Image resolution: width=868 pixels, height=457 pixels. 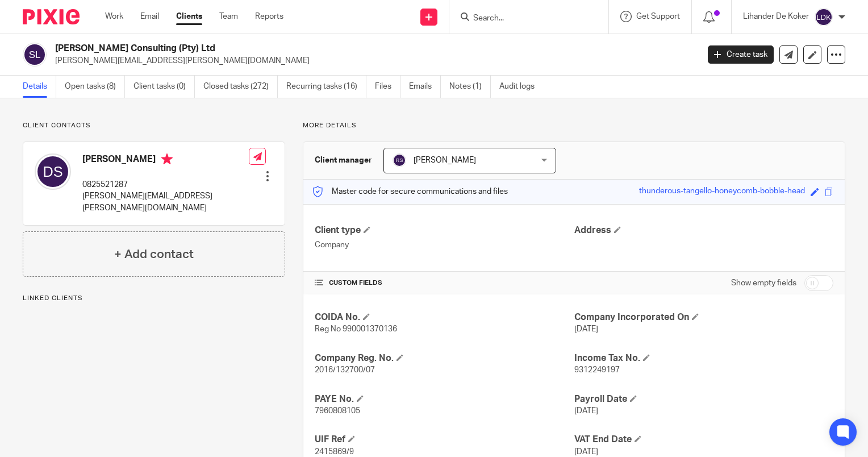 What do you see at coordinates (776, 16) in the screenshot?
I see `p: Lihander De Koker` at bounding box center [776, 16].